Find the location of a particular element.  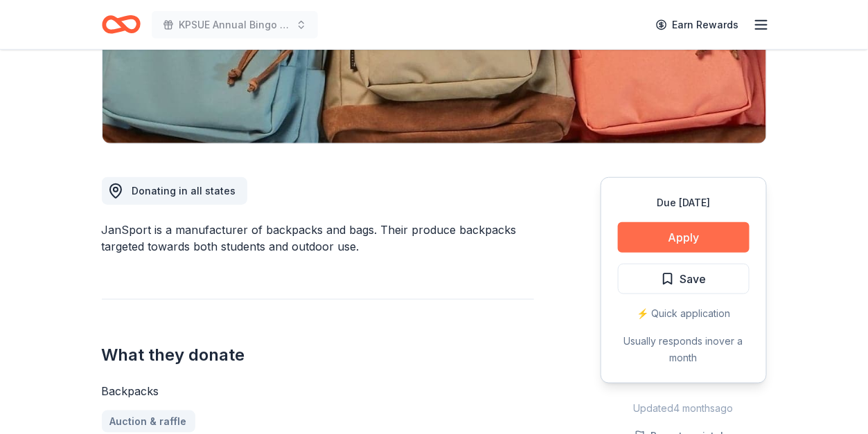

div: JanSport is a manufacturer of backpacks and bags. Their produce backpacks targeted towards both s... is located at coordinates (318, 238).